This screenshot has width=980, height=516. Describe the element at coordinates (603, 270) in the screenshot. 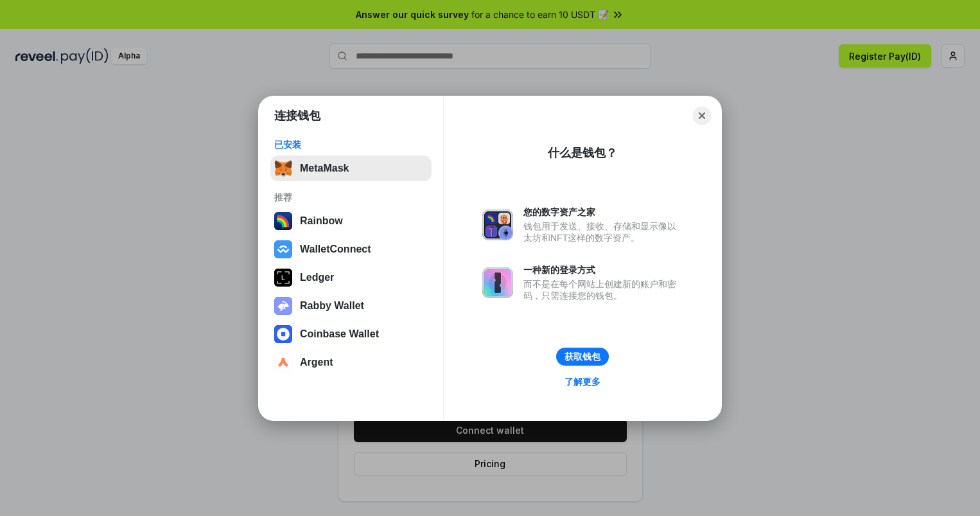

I see `div: 一种新的登录方式` at that location.